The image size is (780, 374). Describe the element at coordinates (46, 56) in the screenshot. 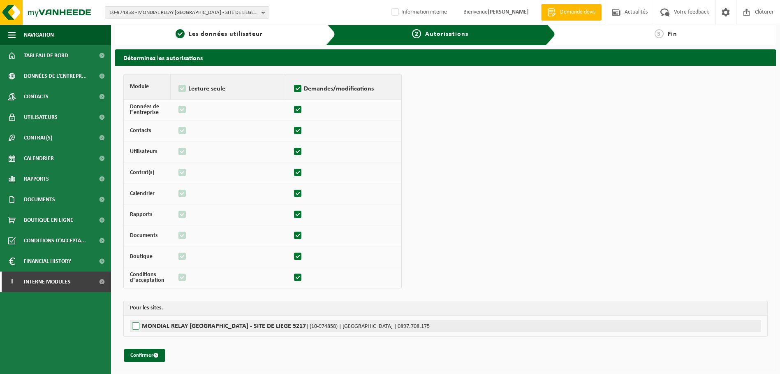

I see `span: Tableau de bord` at that location.